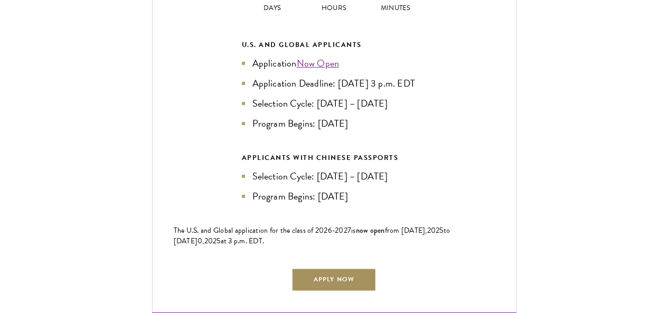 The width and height of the screenshot is (668, 313). What do you see at coordinates (334, 8) in the screenshot?
I see `p: Hours` at bounding box center [334, 8].